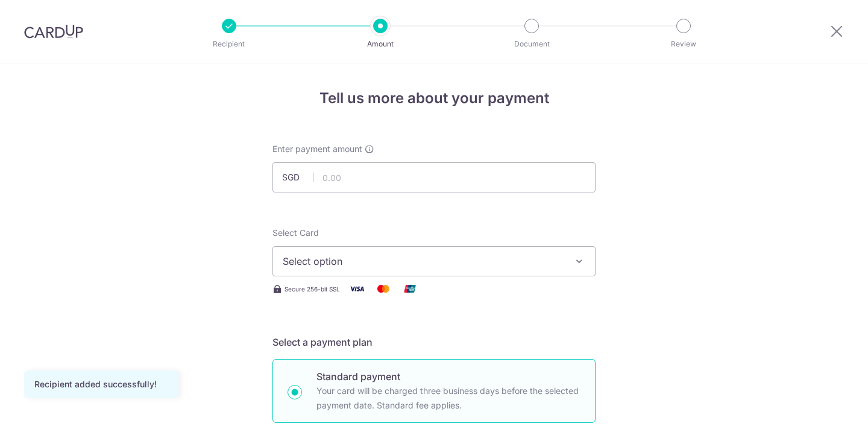 Image resolution: width=868 pixels, height=432 pixels. What do you see at coordinates (54, 31) in the screenshot?
I see `img: CardUp` at bounding box center [54, 31].